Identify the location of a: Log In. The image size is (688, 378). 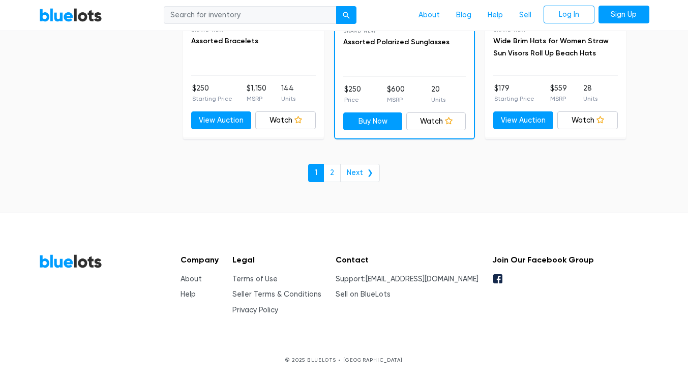
(569, 15).